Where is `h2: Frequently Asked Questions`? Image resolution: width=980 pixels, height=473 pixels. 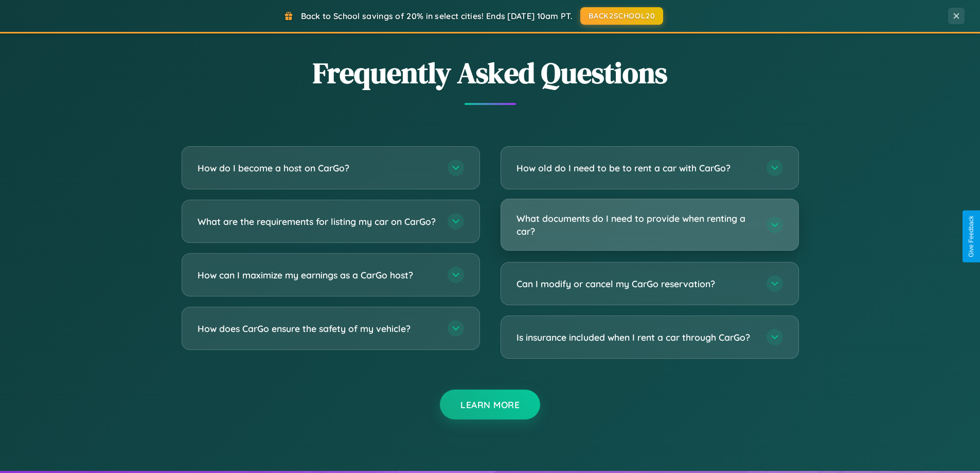
h2: Frequently Asked Questions is located at coordinates (490, 73).